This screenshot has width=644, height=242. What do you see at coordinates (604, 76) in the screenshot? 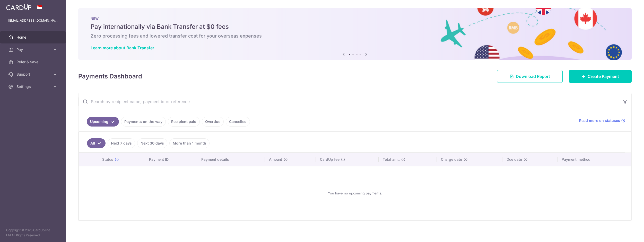
I see `span: Create Payment` at bounding box center [604, 76].